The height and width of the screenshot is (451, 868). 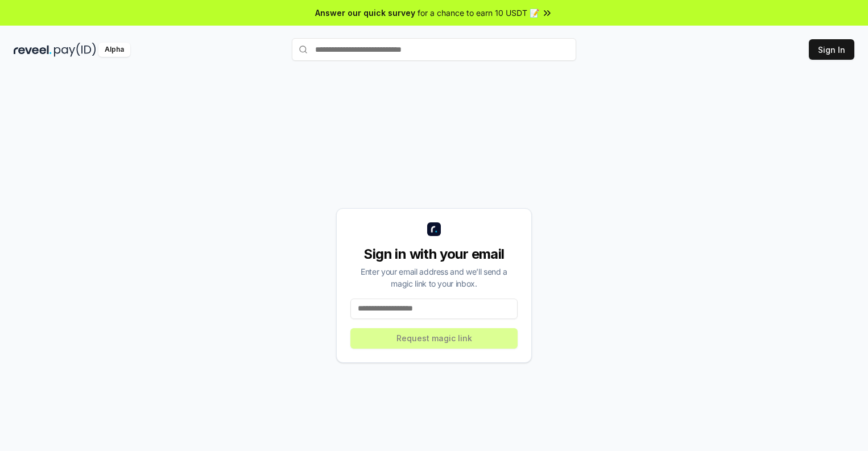 What do you see at coordinates (365, 13) in the screenshot?
I see `span: Answer our quick survey` at bounding box center [365, 13].